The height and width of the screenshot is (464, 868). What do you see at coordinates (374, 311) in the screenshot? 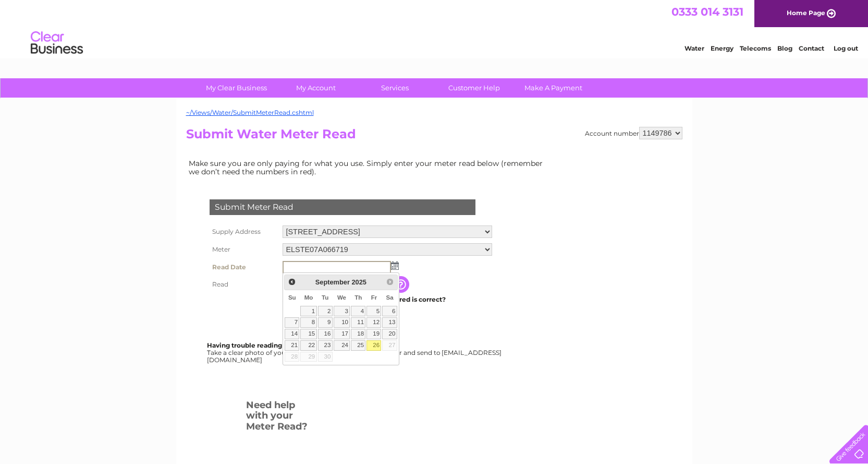
I see `a: 5` at bounding box center [374, 311].